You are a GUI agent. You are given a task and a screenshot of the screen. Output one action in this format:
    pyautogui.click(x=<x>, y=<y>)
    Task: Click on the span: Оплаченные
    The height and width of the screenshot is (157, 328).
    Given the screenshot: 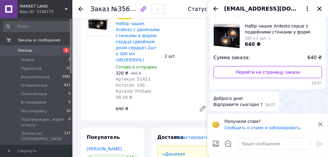 What is the action you would take?
    pyautogui.click(x=34, y=94)
    